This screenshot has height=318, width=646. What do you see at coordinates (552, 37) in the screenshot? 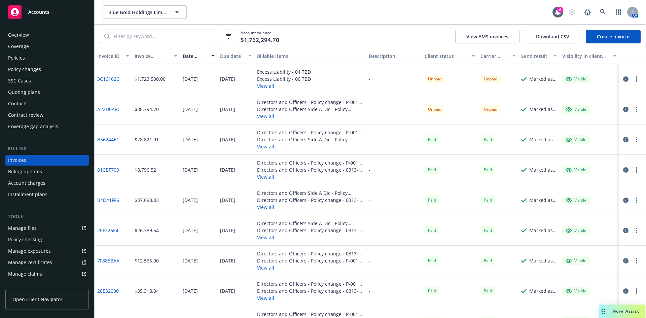
I see `button: Download CSV` at bounding box center [552, 37].